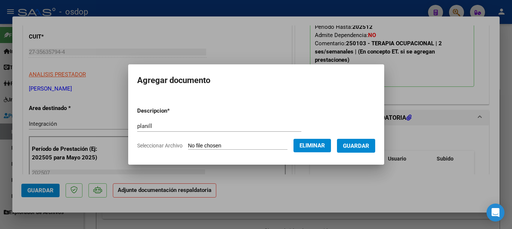 The height and width of the screenshot is (229, 512). What do you see at coordinates (495, 213) in the screenshot?
I see `div: Open Intercom Messenger` at bounding box center [495, 213].